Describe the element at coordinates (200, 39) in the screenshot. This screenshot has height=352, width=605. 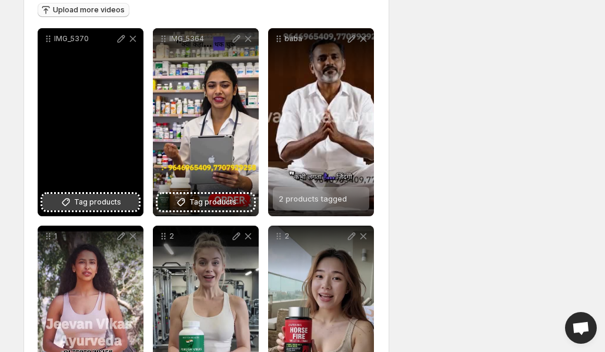
I see `p: IMG_5364` at that location.